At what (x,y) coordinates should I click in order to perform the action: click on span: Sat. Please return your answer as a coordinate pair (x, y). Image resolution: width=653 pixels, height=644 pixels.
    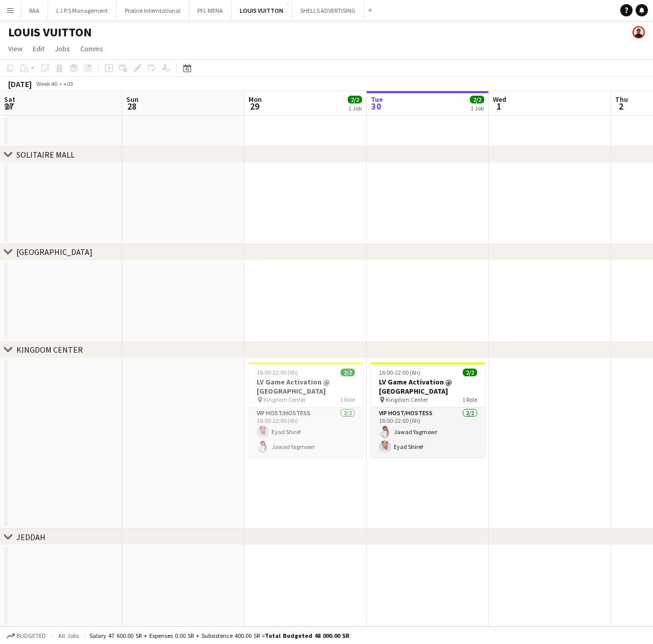
    Looking at the image, I should click on (10, 99).